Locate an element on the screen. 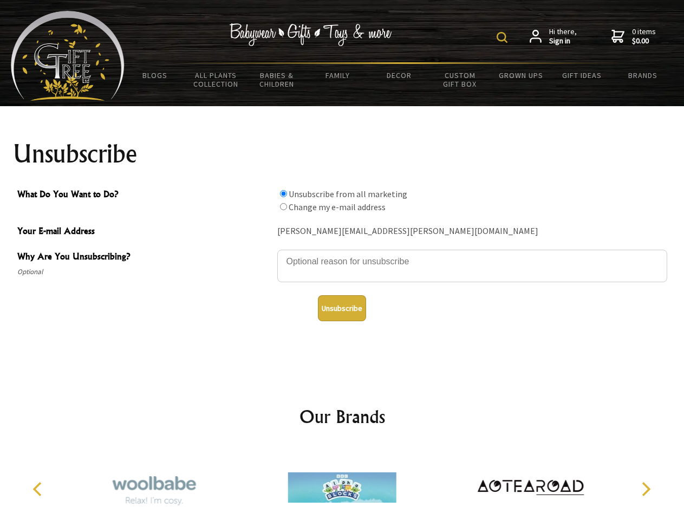 The image size is (684, 520). span: Optional is located at coordinates (145, 272).